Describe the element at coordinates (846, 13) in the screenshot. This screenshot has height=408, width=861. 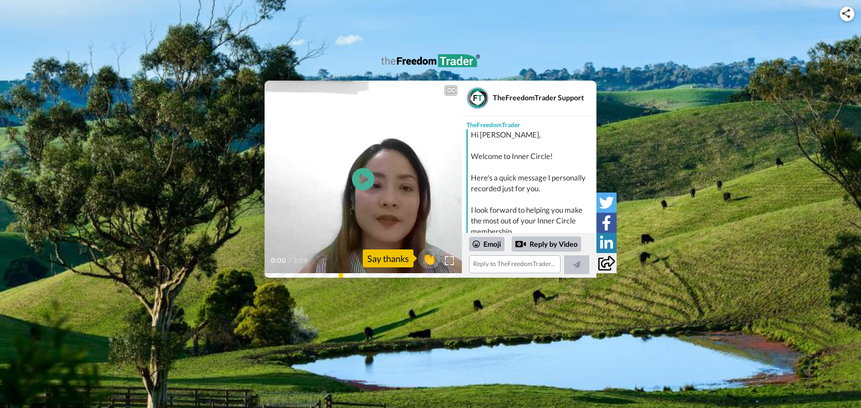
I see `img: ic_share.svg` at that location.